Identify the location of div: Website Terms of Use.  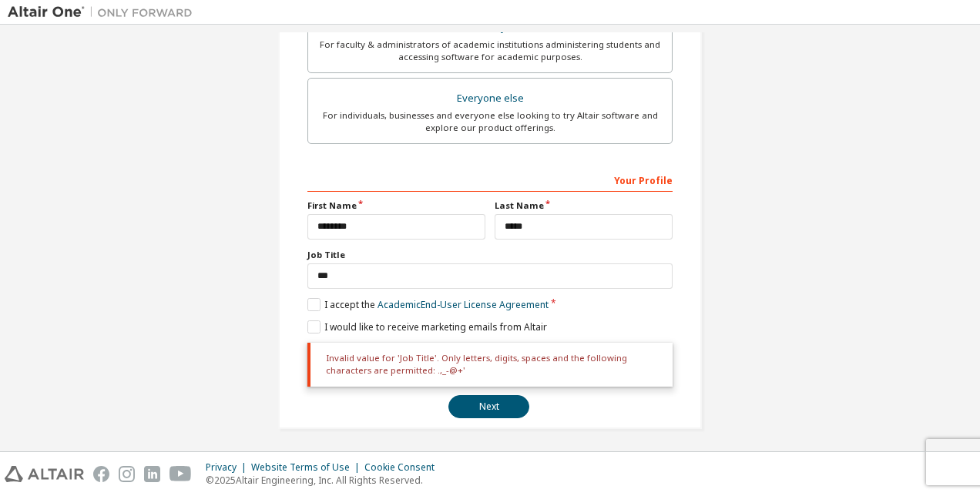
(307, 468).